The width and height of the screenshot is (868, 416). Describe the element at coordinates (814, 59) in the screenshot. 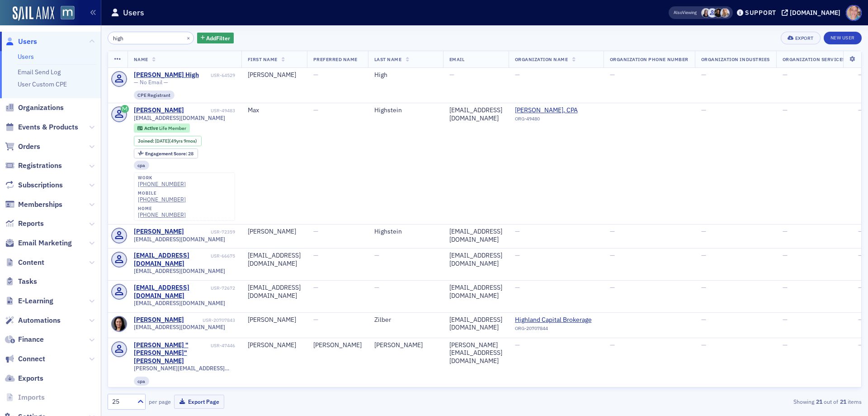

I see `span: Organization Services` at that location.